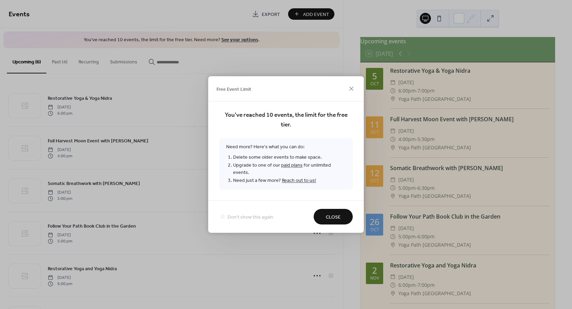 The image size is (572, 309). What do you see at coordinates (286, 164) in the screenshot?
I see `span: Need more? Here's what you can do:` at bounding box center [286, 164].